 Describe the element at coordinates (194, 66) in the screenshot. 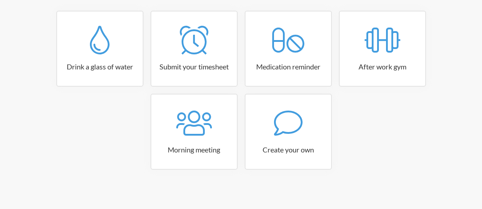

I see `h3: Submit your timesheet` at that location.